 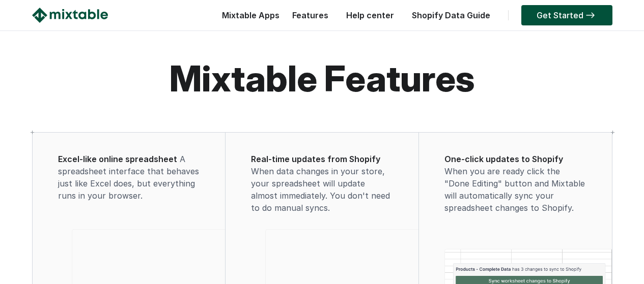 I want to click on h1: Mixtable features, so click(x=322, y=81).